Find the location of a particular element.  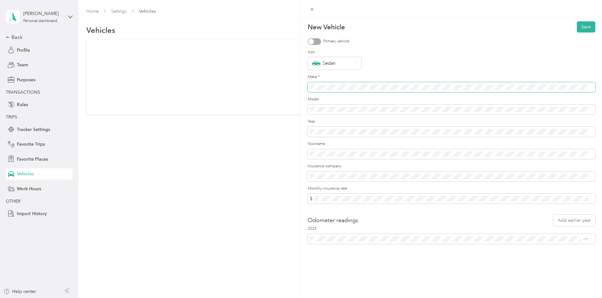

span: mi is located at coordinates (585, 238).